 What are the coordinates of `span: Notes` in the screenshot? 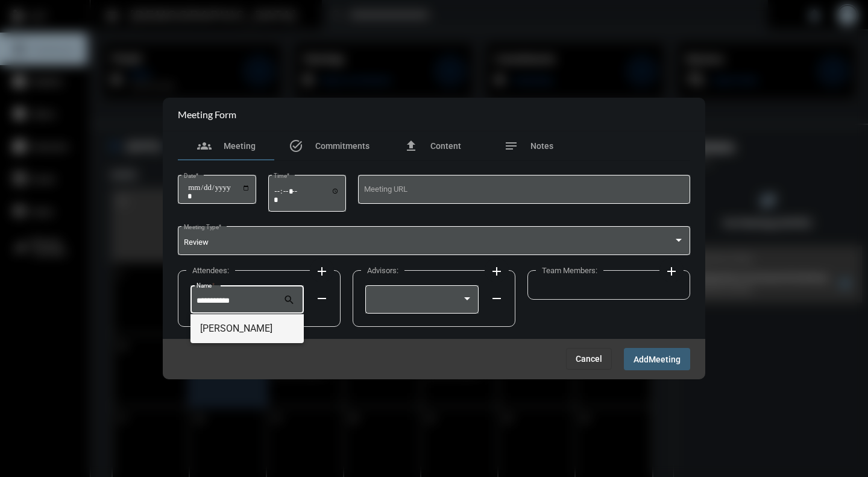 It's located at (542, 146).